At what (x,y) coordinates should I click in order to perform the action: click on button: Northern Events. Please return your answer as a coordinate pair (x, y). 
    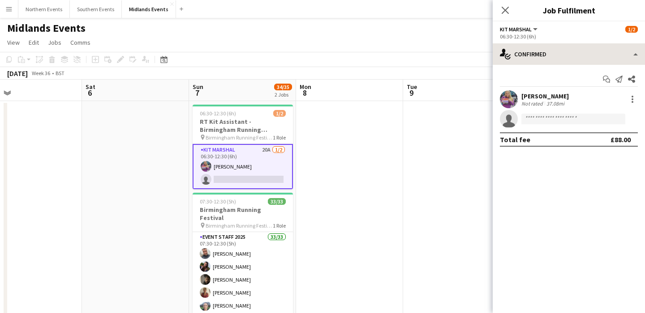
    Looking at the image, I should click on (44, 9).